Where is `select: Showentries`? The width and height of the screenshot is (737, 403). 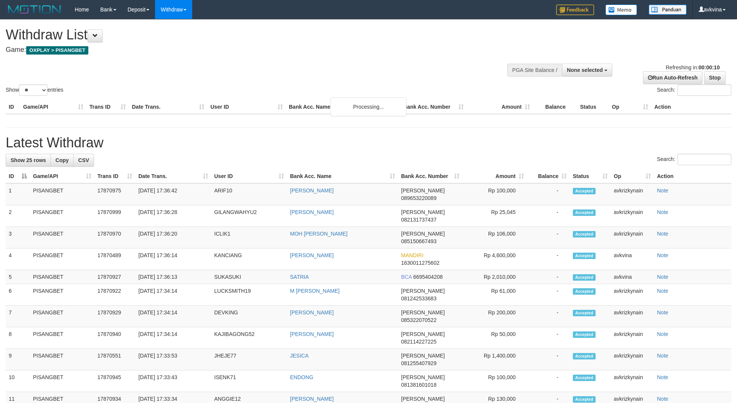 select: Showentries is located at coordinates (33, 90).